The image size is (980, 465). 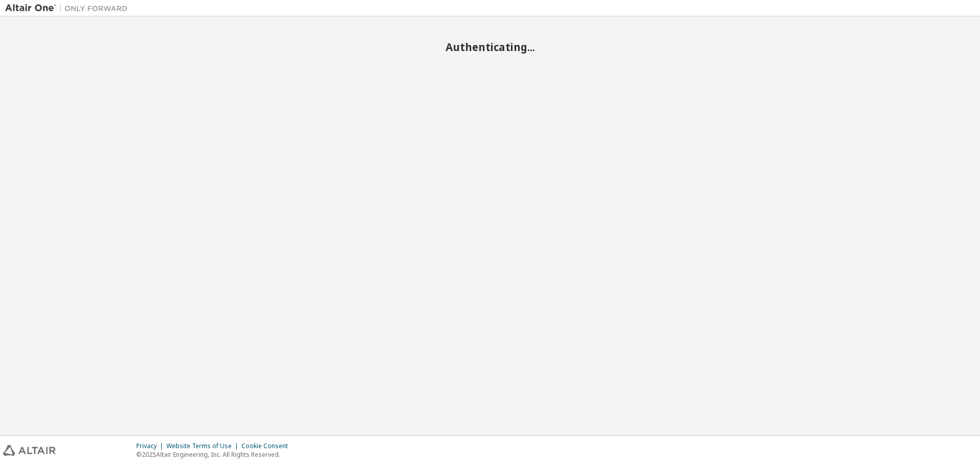 What do you see at coordinates (490, 47) in the screenshot?
I see `h2: Authenticating...` at bounding box center [490, 47].